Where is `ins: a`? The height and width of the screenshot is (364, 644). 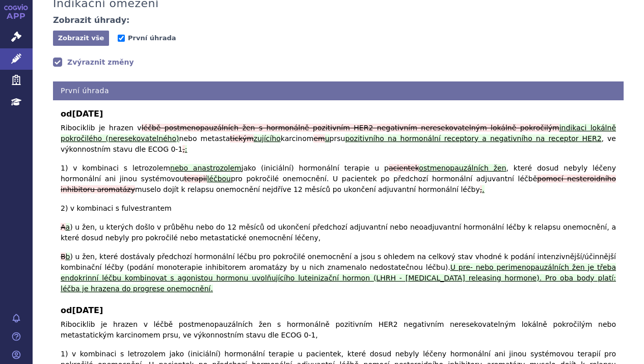 ins: a is located at coordinates (68, 227).